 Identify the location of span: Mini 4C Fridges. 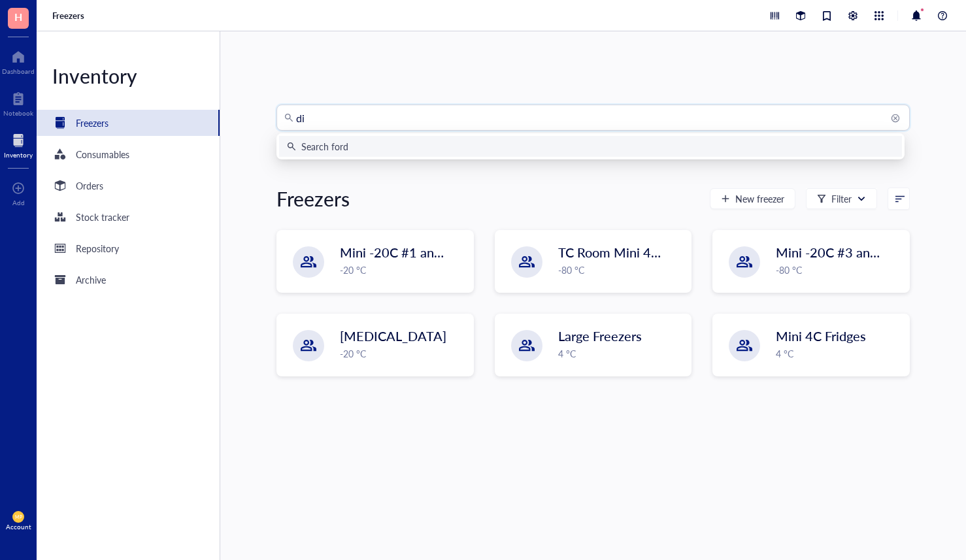
(821, 336).